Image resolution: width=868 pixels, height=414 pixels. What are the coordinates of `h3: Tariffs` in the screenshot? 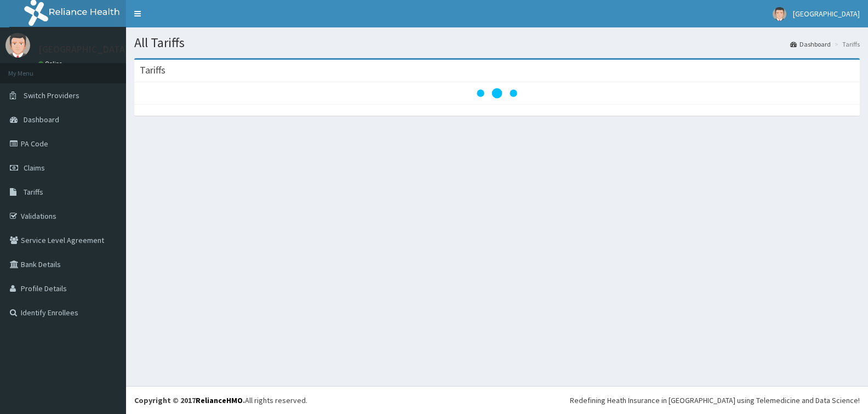 It's located at (152, 70).